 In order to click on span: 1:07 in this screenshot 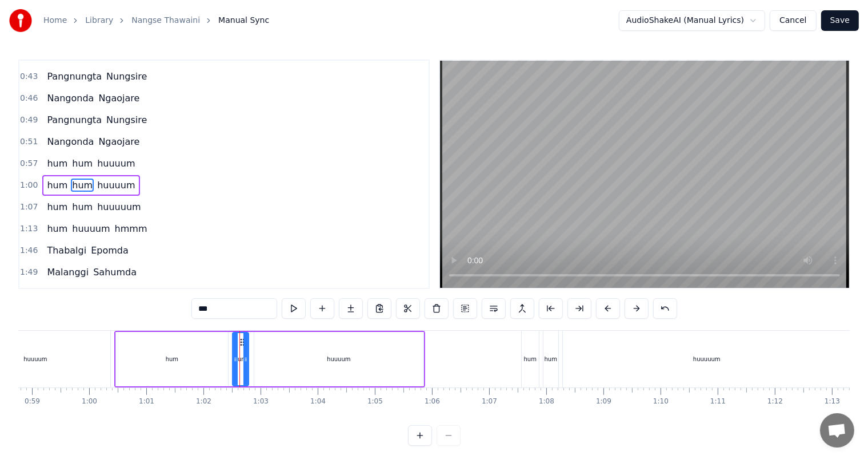, I will do `click(29, 207)`.